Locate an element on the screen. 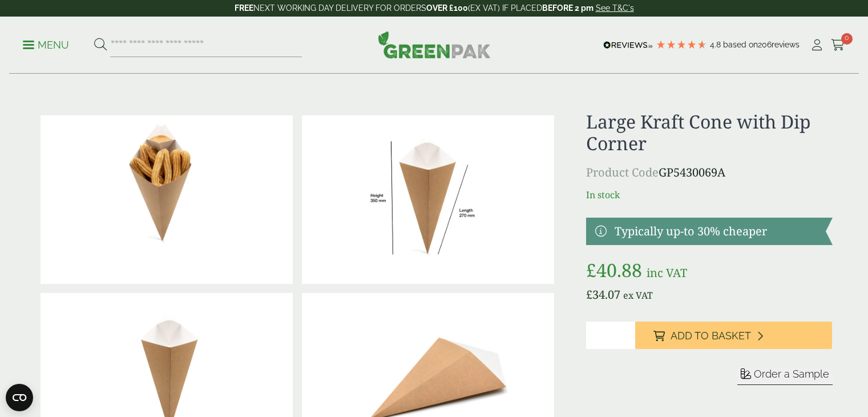 This screenshot has width=868, height=417. p: In stock is located at coordinates (709, 195).